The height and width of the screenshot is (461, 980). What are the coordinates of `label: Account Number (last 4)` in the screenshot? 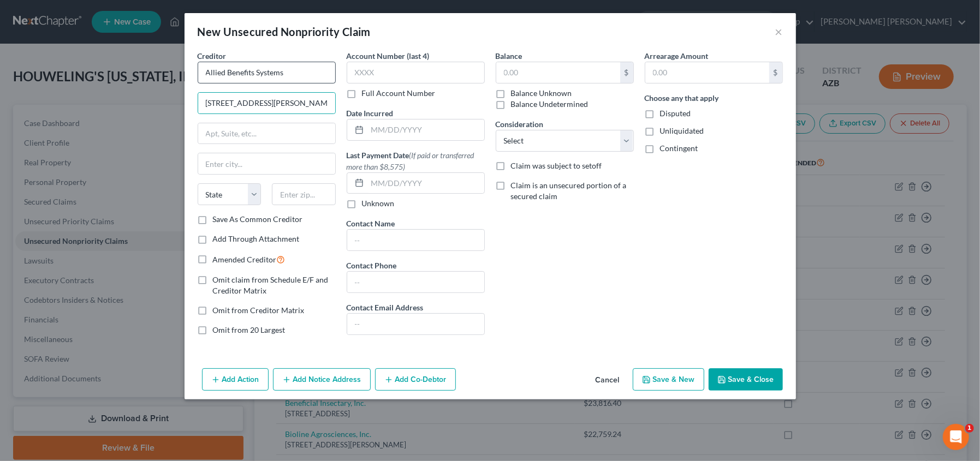 It's located at (388, 55).